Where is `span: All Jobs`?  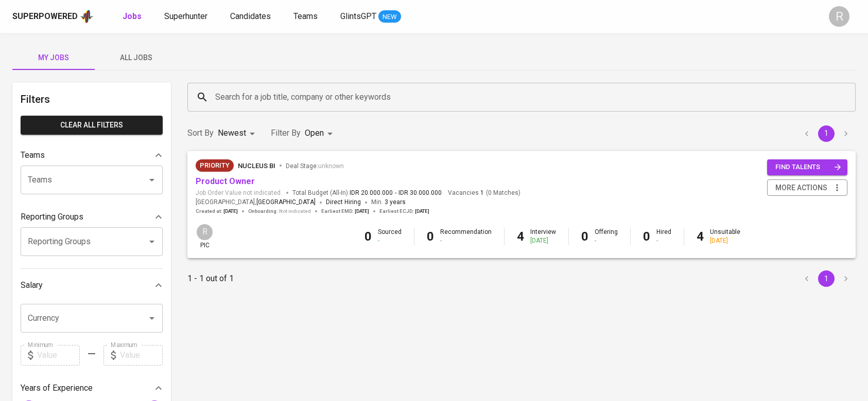
span: All Jobs is located at coordinates (136, 58).